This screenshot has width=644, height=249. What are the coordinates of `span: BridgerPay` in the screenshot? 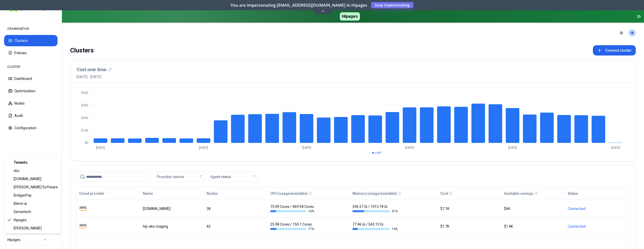 It's located at (23, 196).